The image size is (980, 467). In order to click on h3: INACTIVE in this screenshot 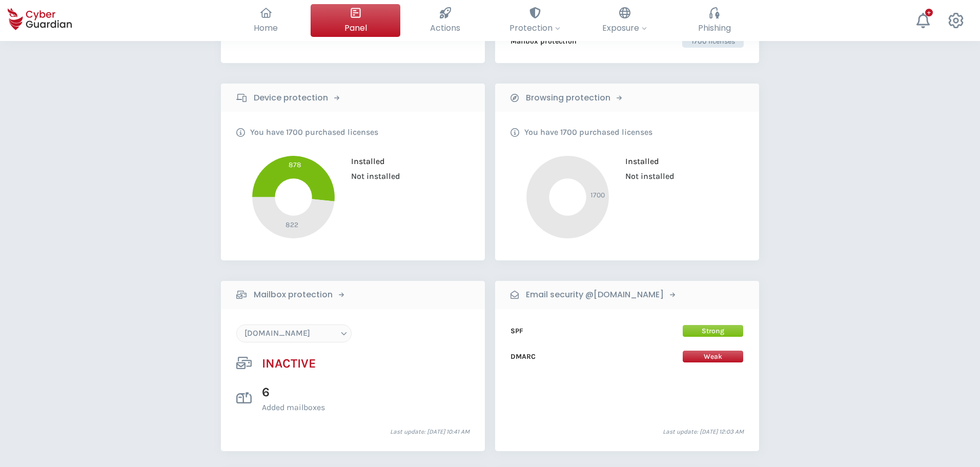, I will do `click(288, 363)`.